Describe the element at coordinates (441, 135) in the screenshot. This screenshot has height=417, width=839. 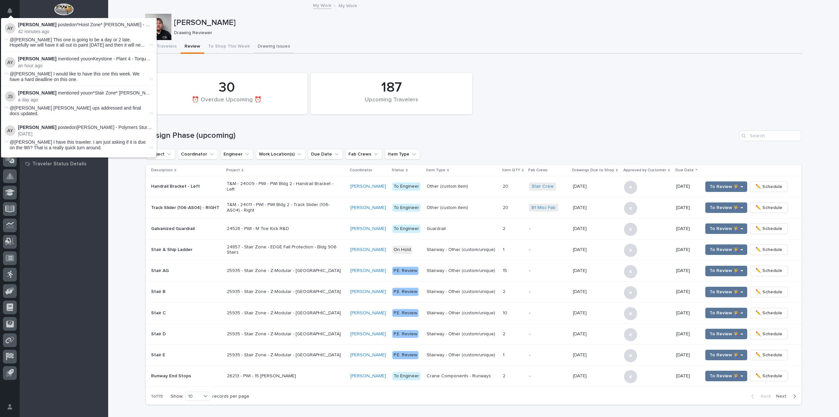
I see `h1: Design Phase (upcoming)` at that location.